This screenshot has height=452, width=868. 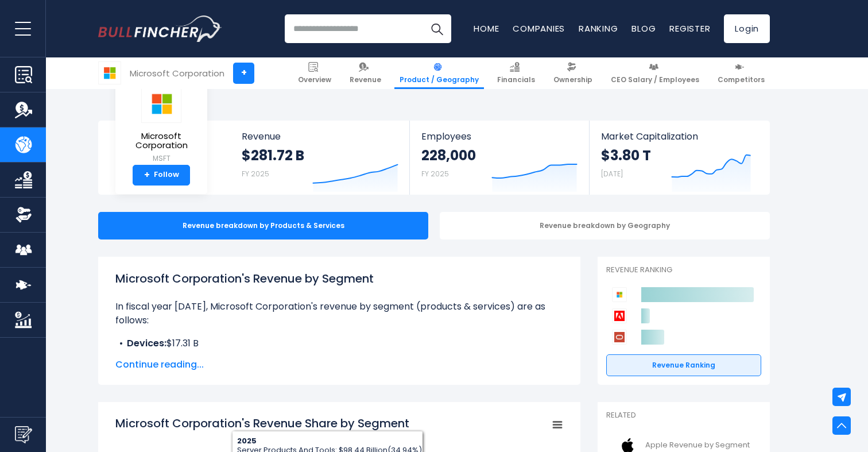 I want to click on button: Search, so click(x=437, y=29).